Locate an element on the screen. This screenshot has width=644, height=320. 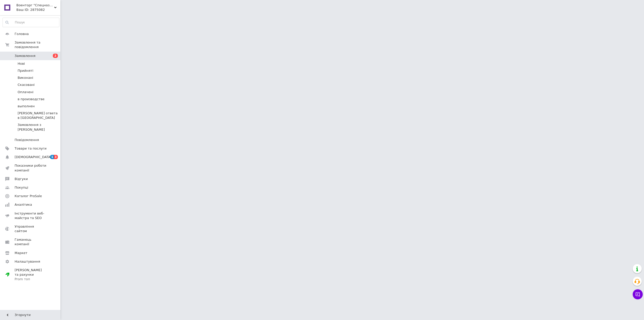
button: Чат з покупцем is located at coordinates (638, 295).